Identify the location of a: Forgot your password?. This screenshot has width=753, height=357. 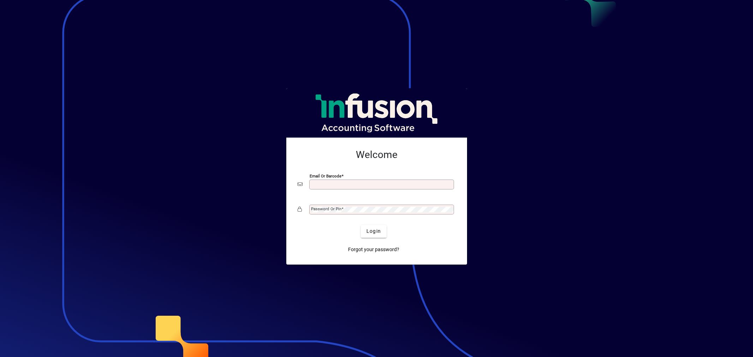
(374, 250).